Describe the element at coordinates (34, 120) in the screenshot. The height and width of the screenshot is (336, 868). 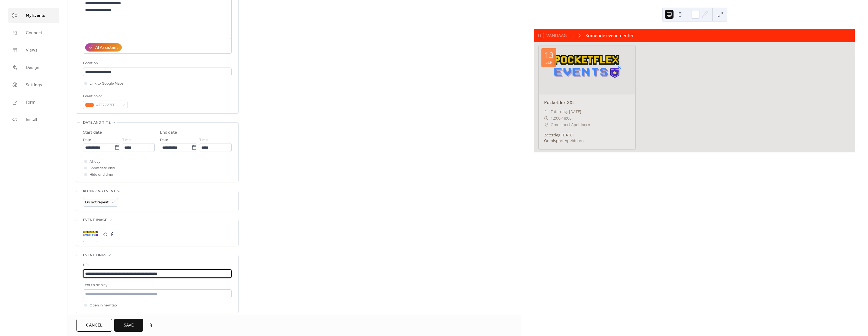
I see `a: Install` at that location.